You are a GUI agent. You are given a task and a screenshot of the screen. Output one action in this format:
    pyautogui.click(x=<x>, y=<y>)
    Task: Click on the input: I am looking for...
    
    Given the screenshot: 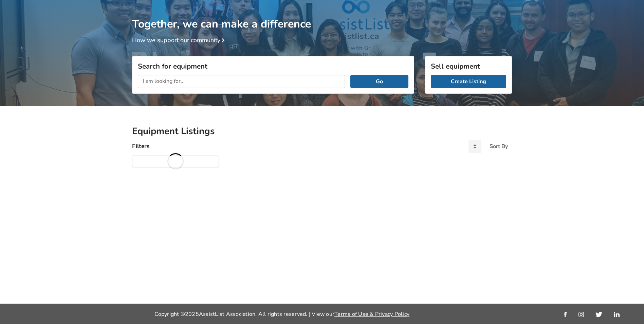 What is the action you would take?
    pyautogui.click(x=241, y=82)
    